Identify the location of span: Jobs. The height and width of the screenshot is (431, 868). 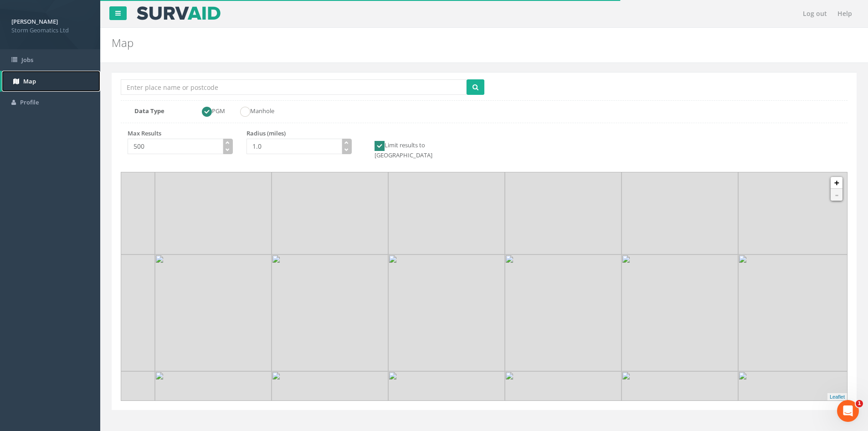
(27, 59).